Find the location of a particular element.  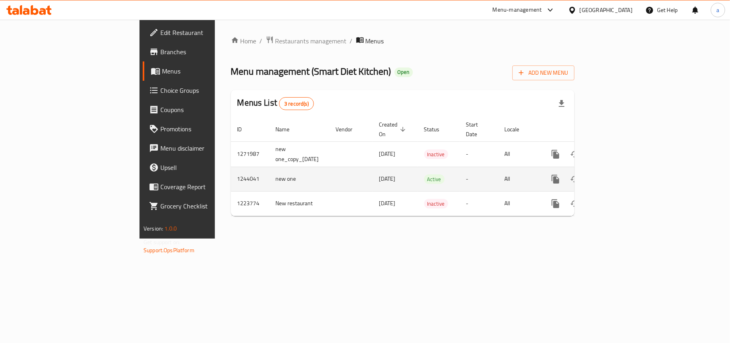

span: Vendor is located at coordinates (350, 129).